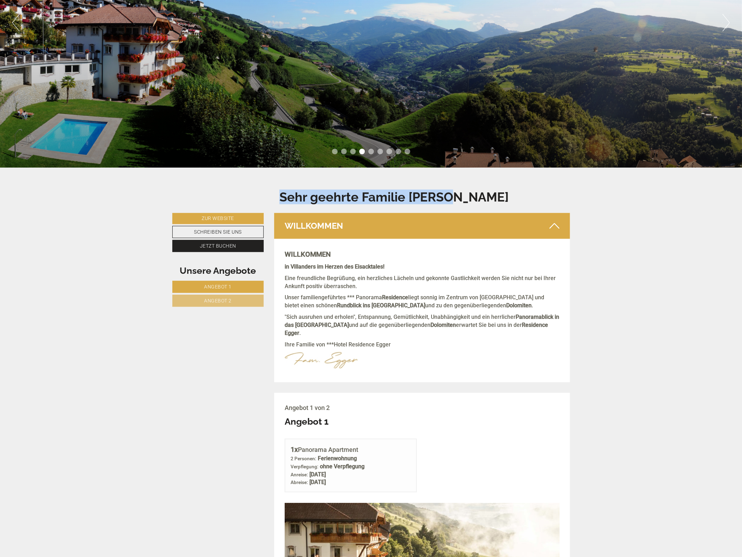  Describe the element at coordinates (422, 282) in the screenshot. I see `p: Eine freundliche Begrüßung, ein herzliches Lächeln und gekonnte Gastlichkeit werden Sie nicht nur...` at that location.